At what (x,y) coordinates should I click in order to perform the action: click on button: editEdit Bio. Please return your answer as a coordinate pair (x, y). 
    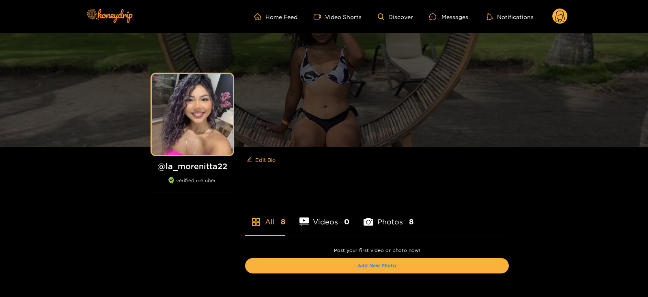
    Looking at the image, I should click on (261, 160).